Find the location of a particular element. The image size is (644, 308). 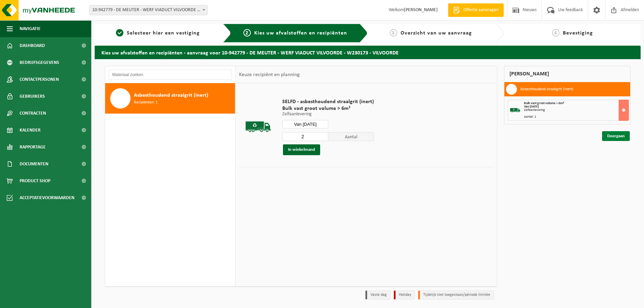

span: 3 is located at coordinates (393, 33).